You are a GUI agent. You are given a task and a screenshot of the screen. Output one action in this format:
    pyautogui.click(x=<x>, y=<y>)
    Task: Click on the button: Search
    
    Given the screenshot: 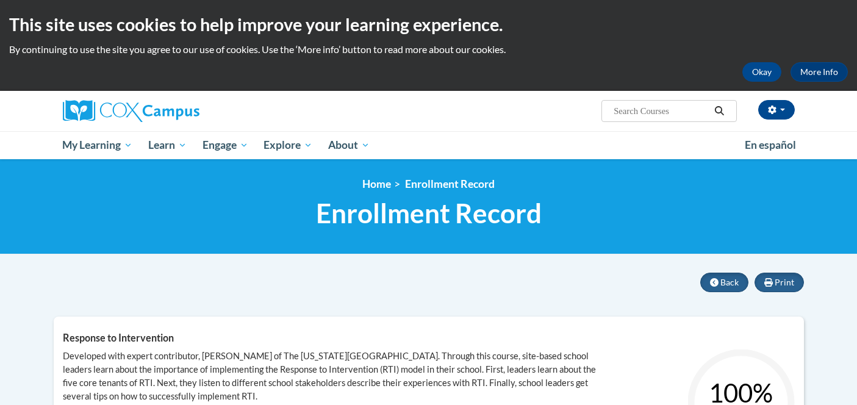 What is the action you would take?
    pyautogui.click(x=719, y=111)
    